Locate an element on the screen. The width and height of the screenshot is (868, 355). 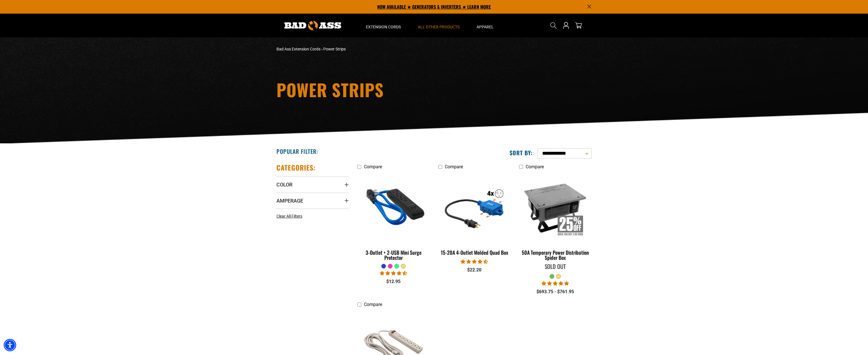
div: 50A Temporary Power Distribution Spider Box is located at coordinates (555, 256).